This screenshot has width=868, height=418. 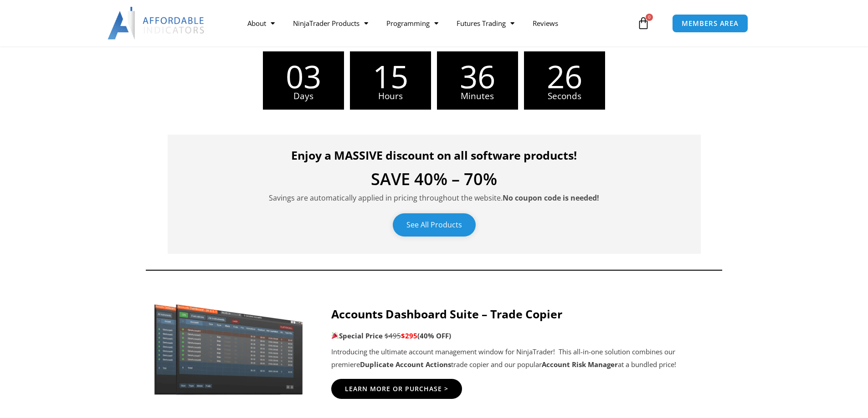 I want to click on h4: Enjoy a MASSIVE discount on all software products!, so click(x=434, y=155).